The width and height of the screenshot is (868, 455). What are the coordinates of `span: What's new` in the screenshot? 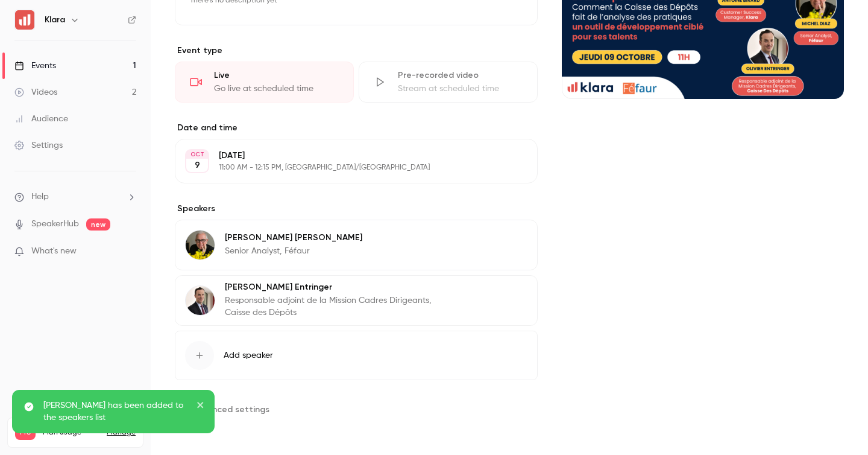 It's located at (54, 251).